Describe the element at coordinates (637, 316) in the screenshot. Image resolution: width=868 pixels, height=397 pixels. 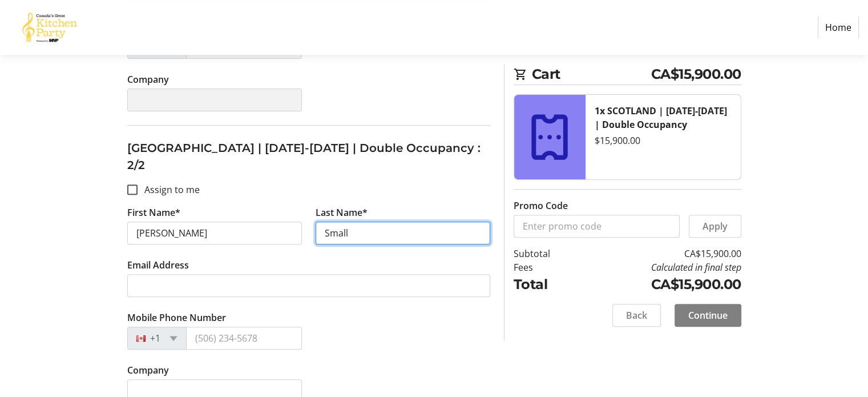
I see `span: Back` at that location.